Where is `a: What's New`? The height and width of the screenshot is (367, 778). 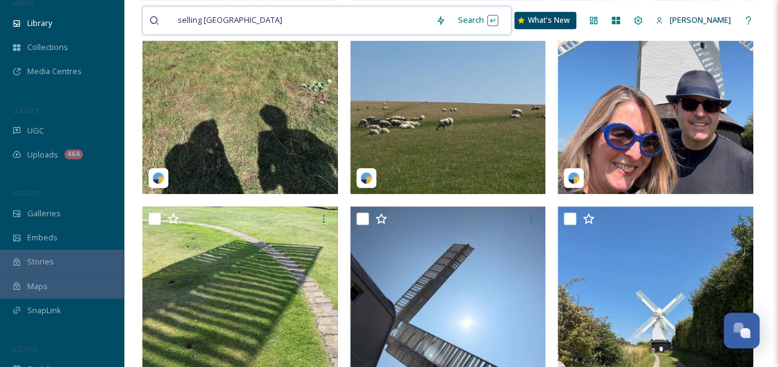 a: What's New is located at coordinates (545, 20).